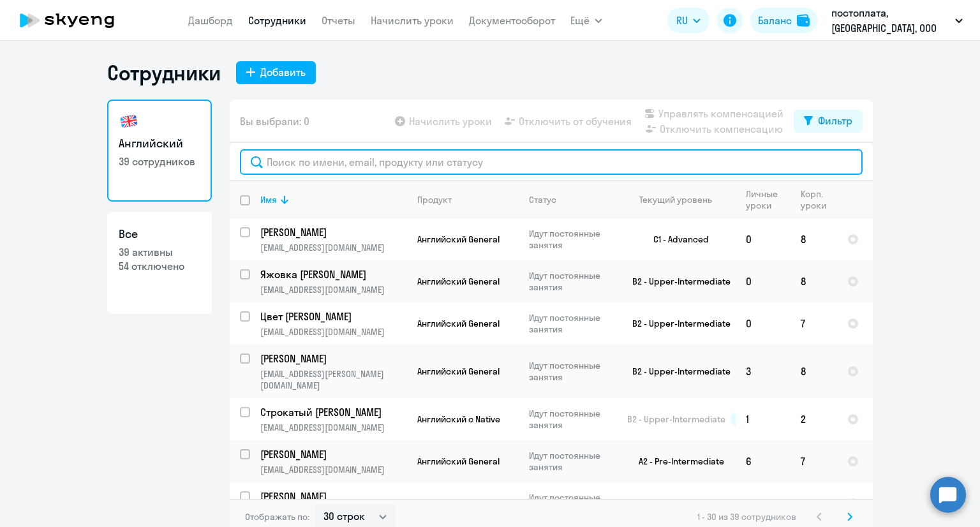 This screenshot has height=527, width=980. I want to click on td: 6, so click(763, 461).